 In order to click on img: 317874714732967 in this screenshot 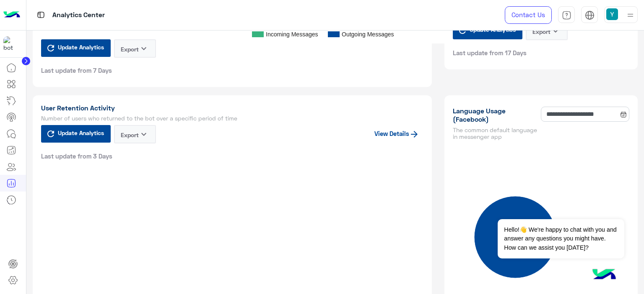, I will do `click(11, 44)`.